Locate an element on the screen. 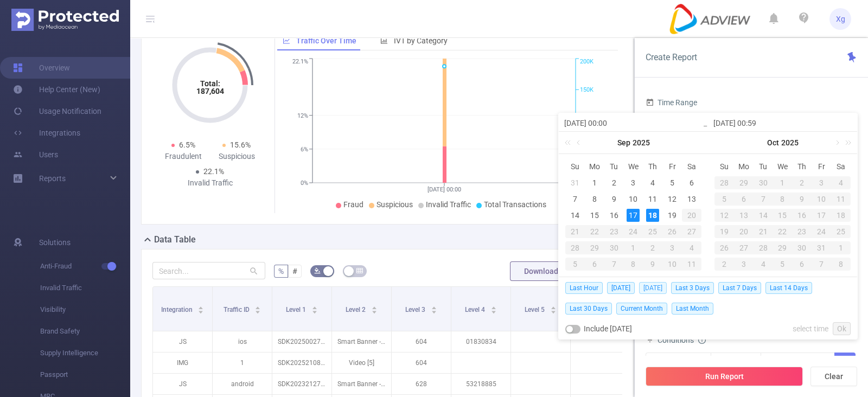  td: October 23, 2025 is located at coordinates (802, 232).